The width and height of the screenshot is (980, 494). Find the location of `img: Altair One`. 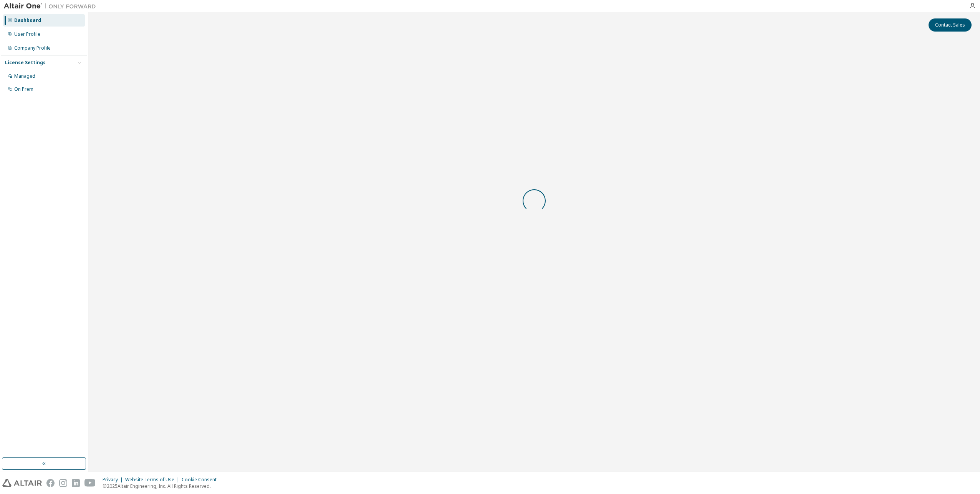

img: Altair One is located at coordinates (52, 6).